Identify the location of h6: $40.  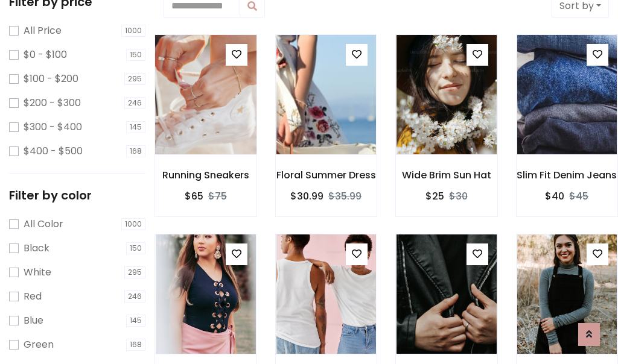
(554, 196).